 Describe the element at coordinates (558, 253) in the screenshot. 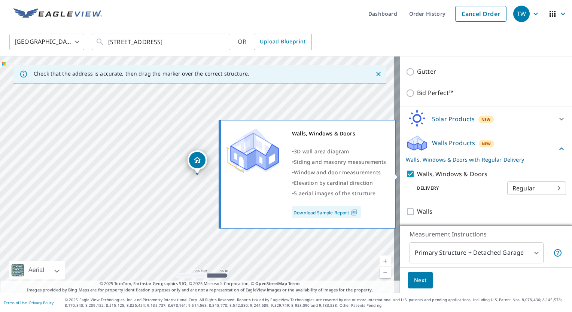

I see `span: Your report will include the primary structure and a detached garage if one exists.` at that location.